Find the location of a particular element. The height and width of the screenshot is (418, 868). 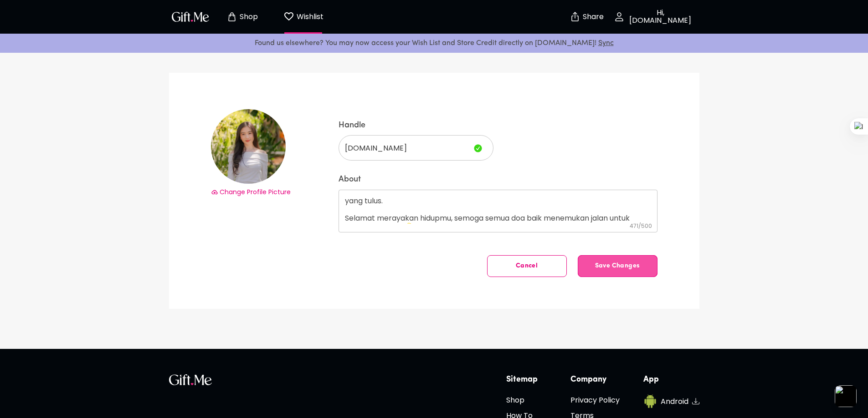

h6: Shop is located at coordinates (526, 400).